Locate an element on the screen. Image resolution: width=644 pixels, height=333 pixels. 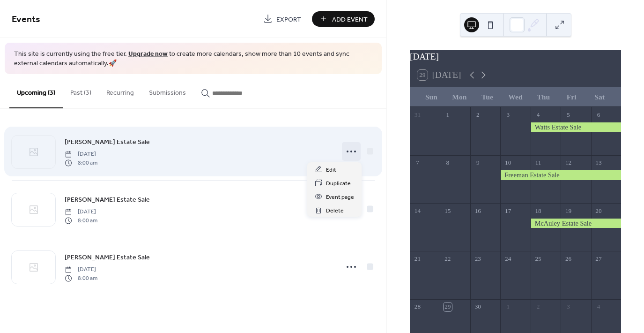
span: Delete is located at coordinates (335, 211).